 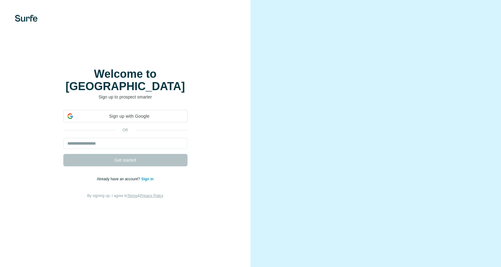 I want to click on div: Sign up with Google, so click(x=125, y=116).